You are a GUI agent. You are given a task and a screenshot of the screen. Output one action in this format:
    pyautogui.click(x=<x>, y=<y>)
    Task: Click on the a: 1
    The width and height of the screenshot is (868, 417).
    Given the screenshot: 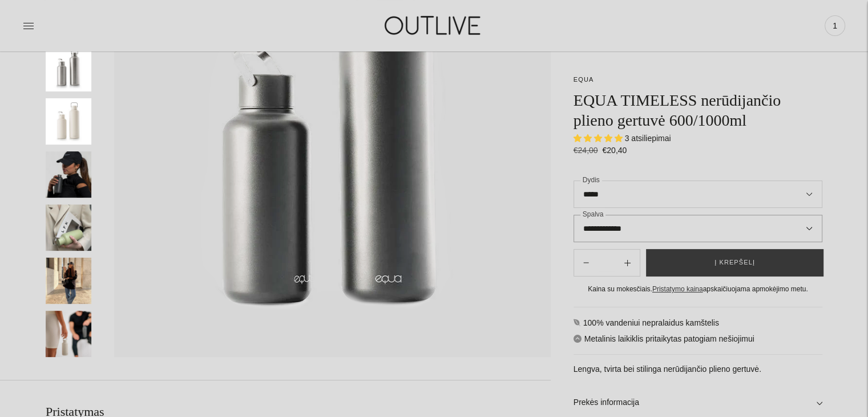 What is the action you would take?
    pyautogui.click(x=835, y=26)
    